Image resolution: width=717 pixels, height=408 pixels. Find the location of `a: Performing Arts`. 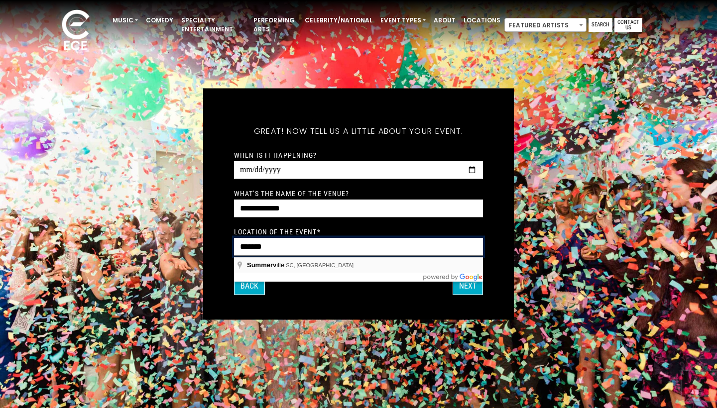

a: Performing Arts is located at coordinates (275, 25).